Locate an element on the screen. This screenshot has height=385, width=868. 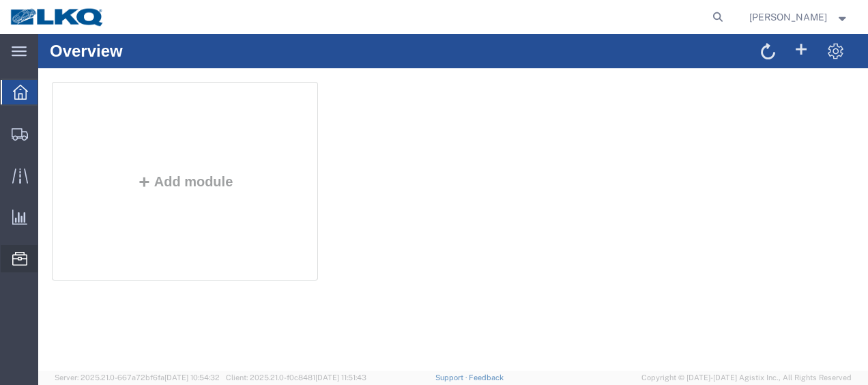
span: Server: 2025.21.0-667a72bf6fa is located at coordinates (137, 377).